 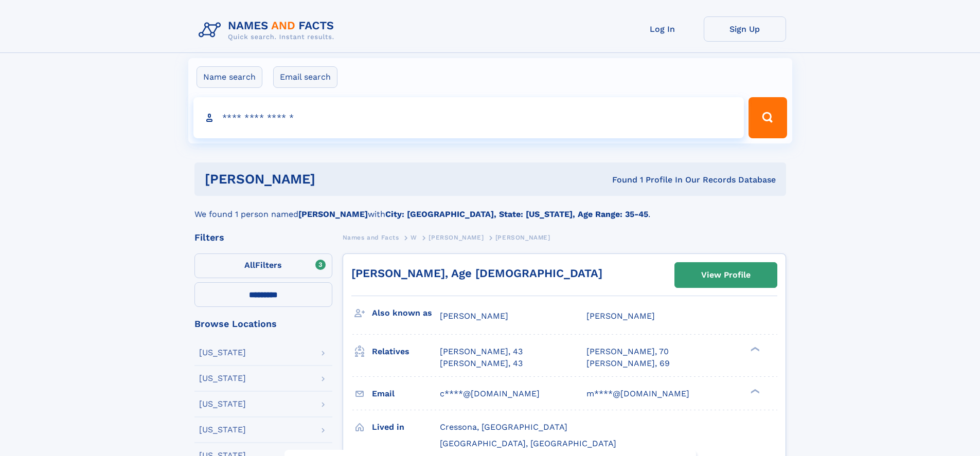 What do you see at coordinates (726, 276) in the screenshot?
I see `a: View Profile` at bounding box center [726, 276].